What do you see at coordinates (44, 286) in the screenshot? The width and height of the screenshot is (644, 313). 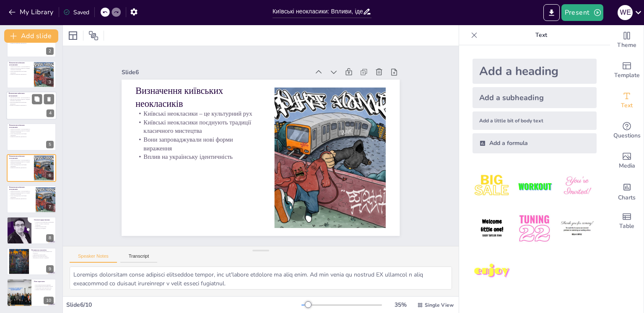 I see `p: Перспективи для розуміння культури` at bounding box center [44, 286].